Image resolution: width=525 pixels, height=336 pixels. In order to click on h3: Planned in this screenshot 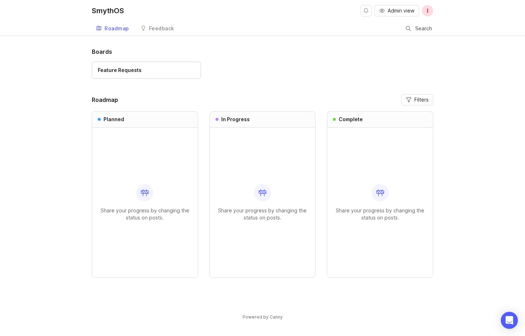, I will do `click(114, 119)`.